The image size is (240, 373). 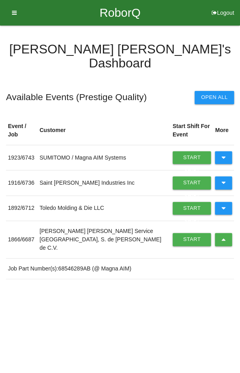 What do you see at coordinates (22, 157) in the screenshot?
I see `td: 1923 / 6743` at bounding box center [22, 157].